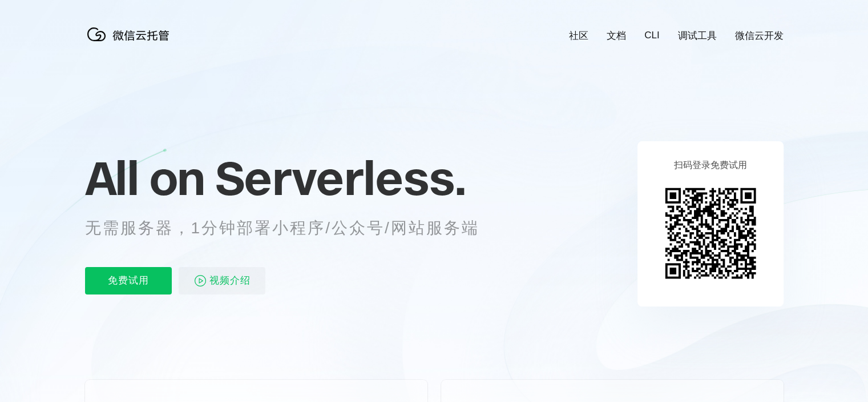 Image resolution: width=868 pixels, height=402 pixels. I want to click on span: Serverless., so click(340, 178).